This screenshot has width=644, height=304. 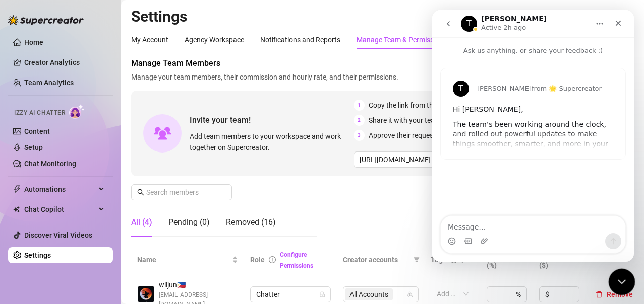 What do you see at coordinates (620, 295) in the screenshot?
I see `span: Remove` at bounding box center [620, 295].